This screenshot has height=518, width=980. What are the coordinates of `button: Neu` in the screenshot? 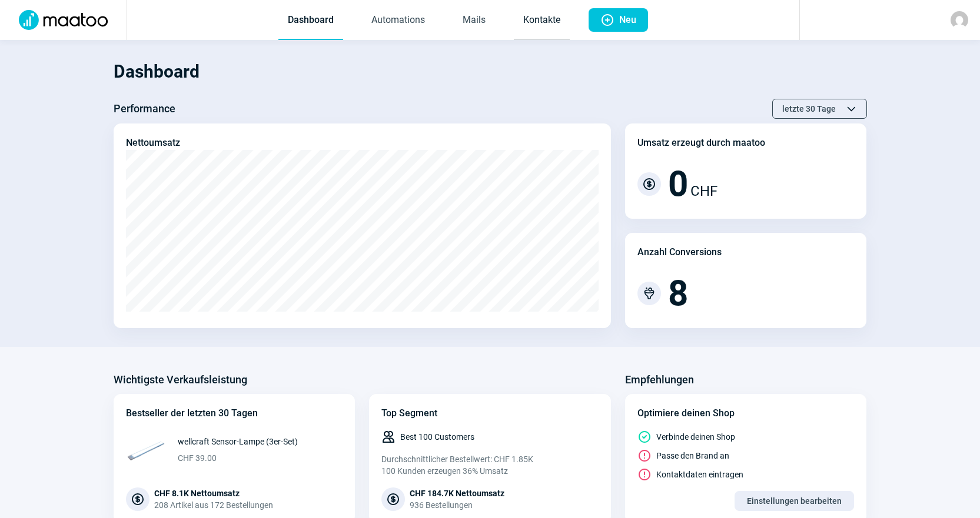 It's located at (617, 20).